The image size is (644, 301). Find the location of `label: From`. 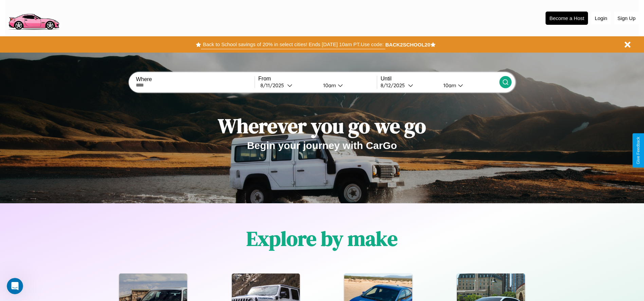

label: From is located at coordinates (318, 79).